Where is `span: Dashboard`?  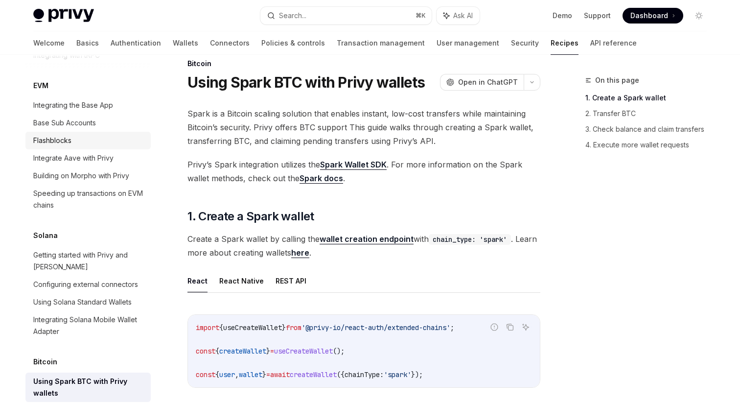
span: Dashboard is located at coordinates (649, 16).